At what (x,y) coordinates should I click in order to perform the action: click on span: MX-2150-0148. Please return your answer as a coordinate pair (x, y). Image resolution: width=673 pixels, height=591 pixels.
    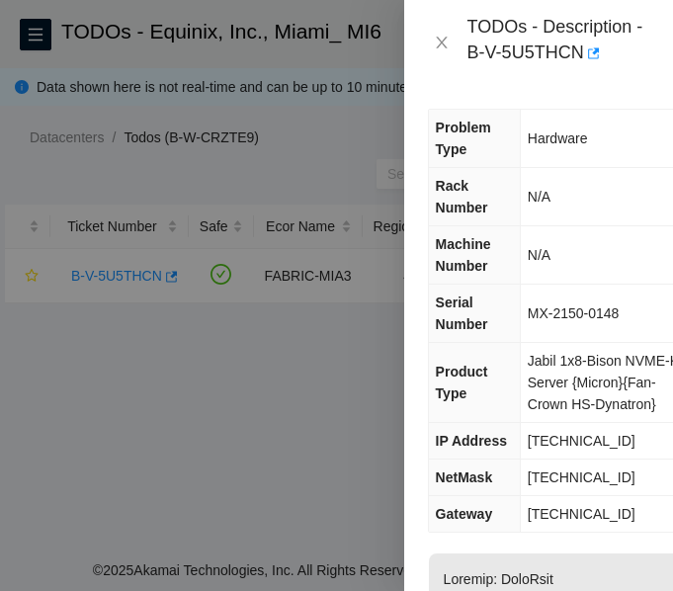
    Looking at the image, I should click on (573, 313).